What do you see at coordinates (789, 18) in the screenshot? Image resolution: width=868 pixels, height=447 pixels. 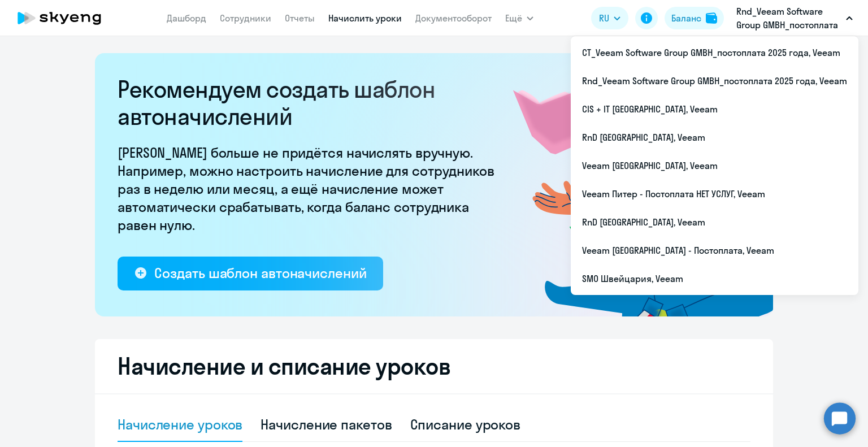 I see `p: Rnd_Veeam Software Group GMBH_постоплата 2025 года, Veeam` at bounding box center [789, 18].